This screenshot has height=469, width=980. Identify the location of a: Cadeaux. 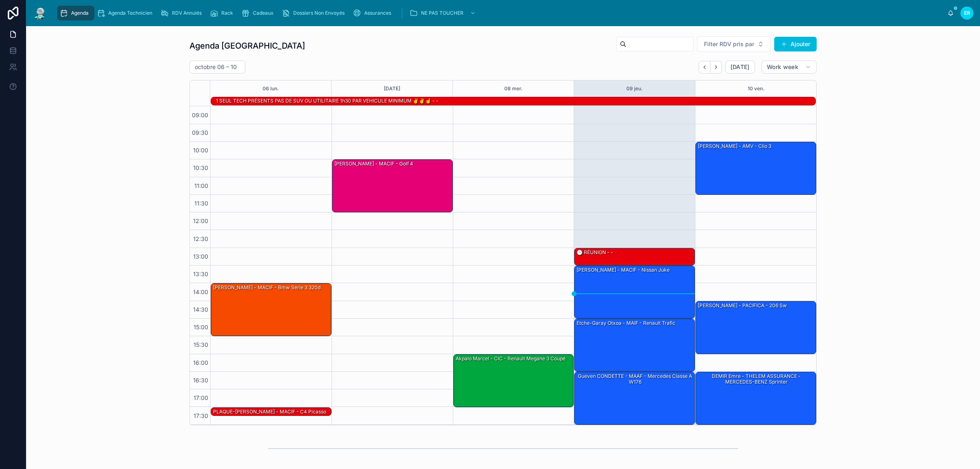
(259, 13).